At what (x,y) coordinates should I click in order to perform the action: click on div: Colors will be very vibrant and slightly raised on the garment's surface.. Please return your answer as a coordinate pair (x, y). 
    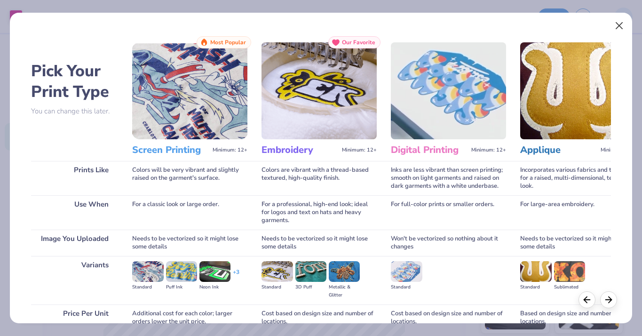
    Looking at the image, I should click on (190, 178).